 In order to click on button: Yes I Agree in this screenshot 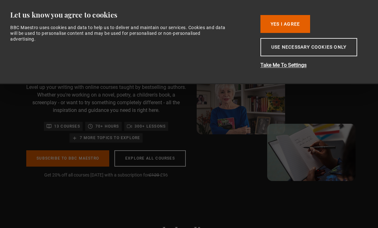, I will do `click(285, 24)`.